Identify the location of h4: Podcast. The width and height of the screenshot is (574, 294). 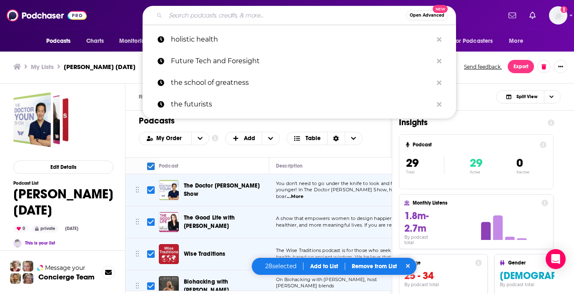
(474, 145).